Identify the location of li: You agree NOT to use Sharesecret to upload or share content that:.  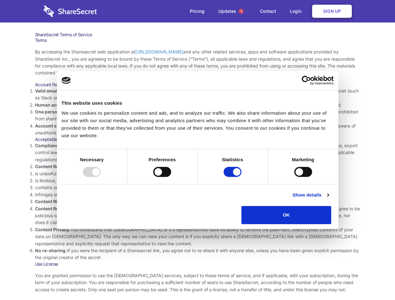
(198, 181).